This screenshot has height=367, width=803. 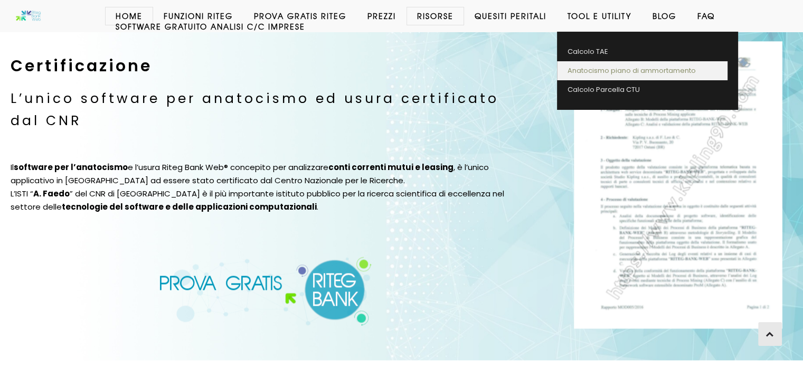 What do you see at coordinates (300, 16) in the screenshot?
I see `a: Prova Gratis Riteg` at bounding box center [300, 16].